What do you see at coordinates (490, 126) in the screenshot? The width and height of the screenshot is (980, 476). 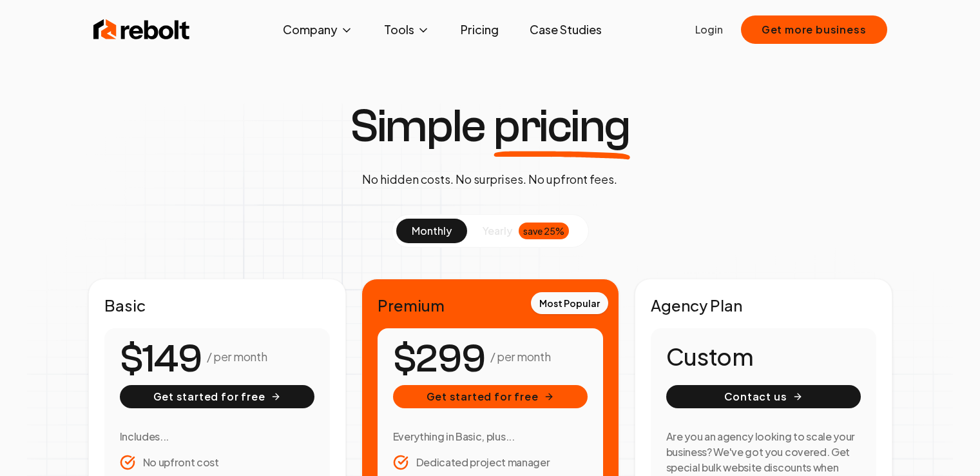 I see `h1: Simple` at bounding box center [490, 126].